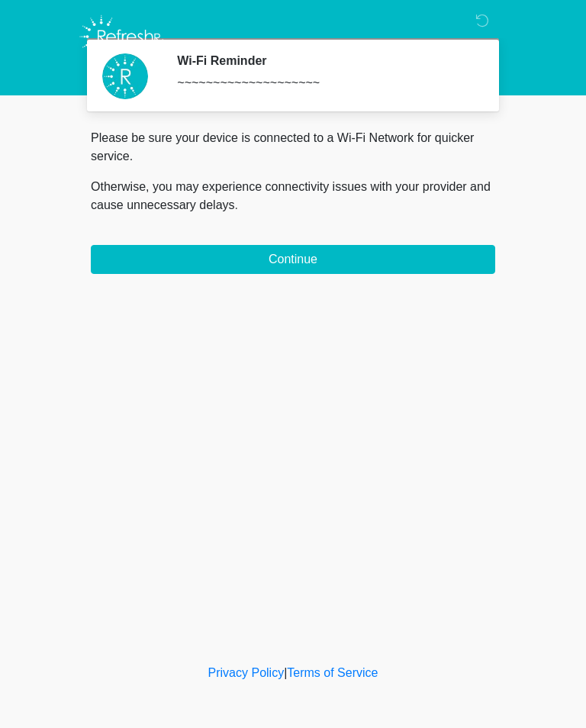  Describe the element at coordinates (293, 260) in the screenshot. I see `button: Continue` at that location.